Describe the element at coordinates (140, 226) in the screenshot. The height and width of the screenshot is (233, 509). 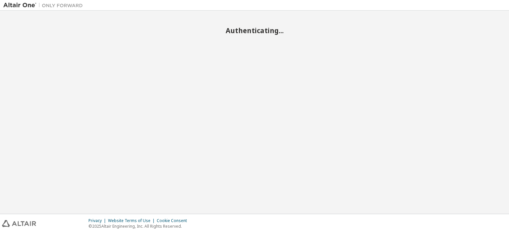
I see `p: © 2025 Altair Engineering, Inc. All Rights Reserved.` at that location.